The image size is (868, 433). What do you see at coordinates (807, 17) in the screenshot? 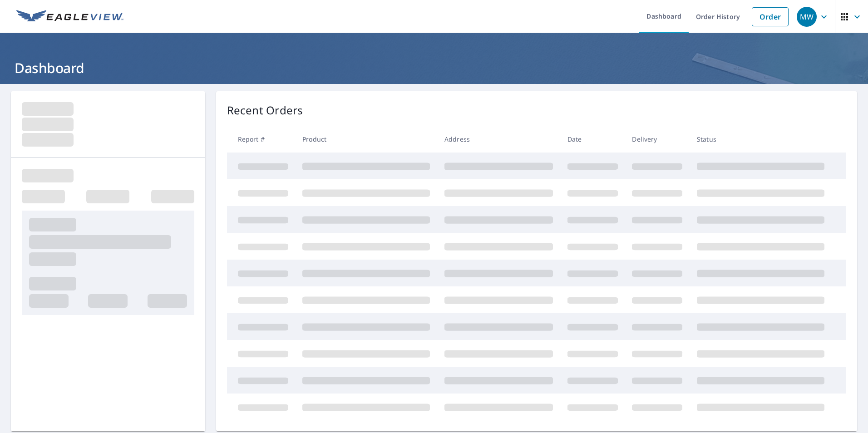
I see `div: MW` at bounding box center [807, 17].